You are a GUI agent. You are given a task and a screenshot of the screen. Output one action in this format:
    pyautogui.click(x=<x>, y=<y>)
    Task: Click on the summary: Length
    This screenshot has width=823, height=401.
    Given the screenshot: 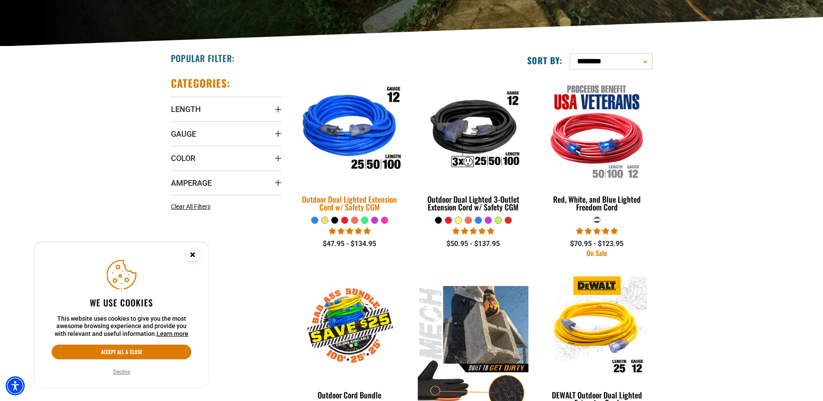 What is the action you would take?
    pyautogui.click(x=226, y=109)
    